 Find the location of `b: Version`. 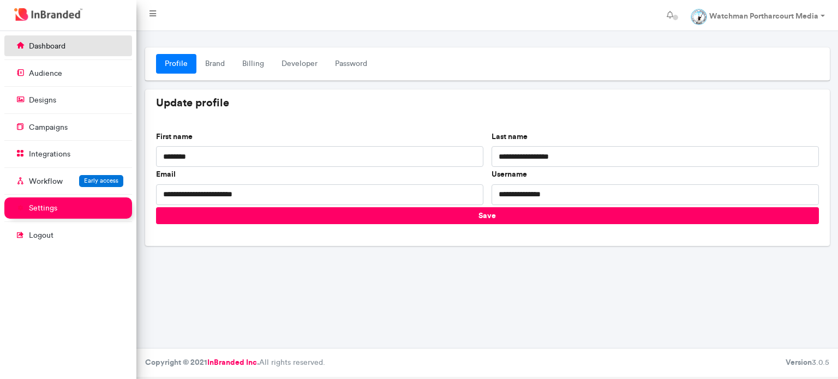

b: Version is located at coordinates (798, 362).